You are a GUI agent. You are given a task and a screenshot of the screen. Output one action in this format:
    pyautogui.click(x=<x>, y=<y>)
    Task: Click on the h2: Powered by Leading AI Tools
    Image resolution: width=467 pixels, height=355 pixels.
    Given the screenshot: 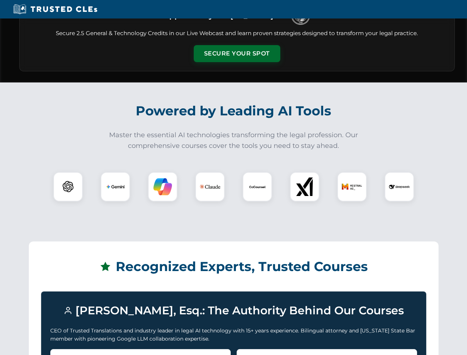 What is the action you would take?
    pyautogui.click(x=234, y=111)
    